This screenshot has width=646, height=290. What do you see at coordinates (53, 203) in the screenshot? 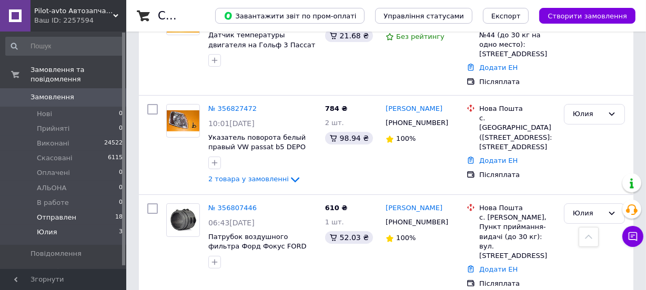
I see `span: В работе` at bounding box center [53, 203].